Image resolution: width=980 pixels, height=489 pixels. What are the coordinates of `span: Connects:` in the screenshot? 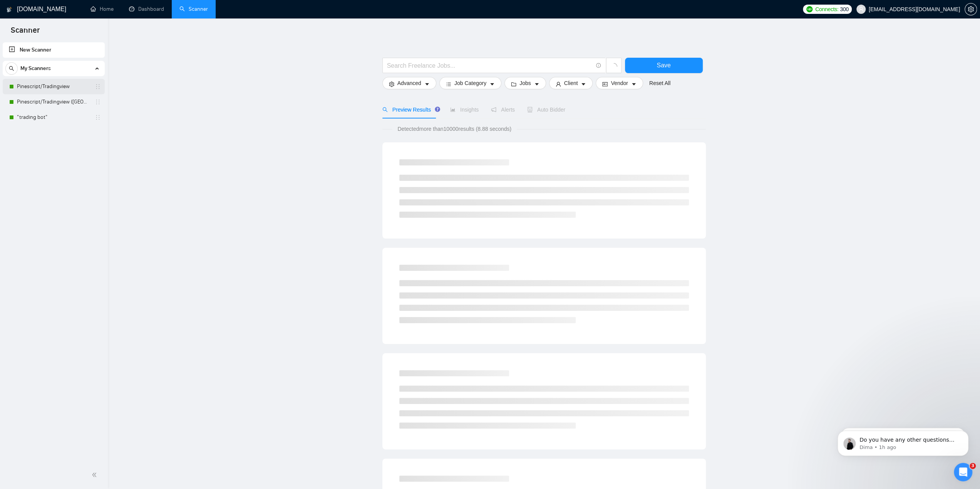 It's located at (826, 9).